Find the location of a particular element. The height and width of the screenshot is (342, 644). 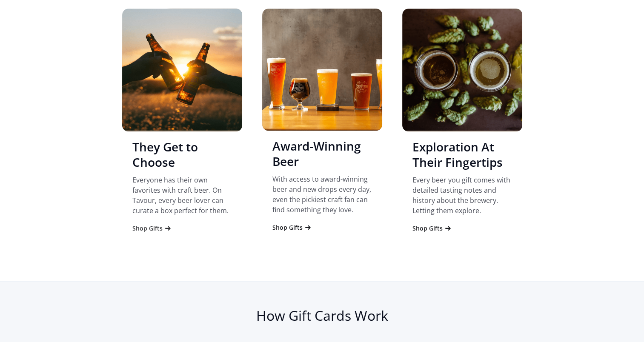

h3: Exploration At Their Fingertips is located at coordinates (462, 154).